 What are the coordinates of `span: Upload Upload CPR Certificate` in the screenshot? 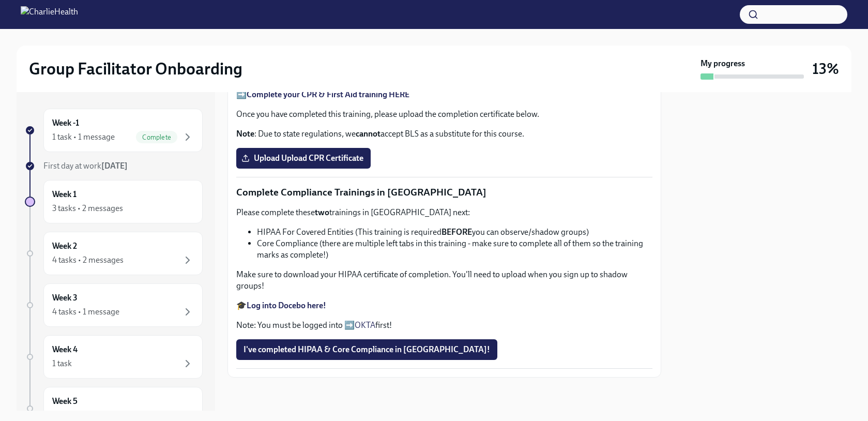 It's located at (303, 158).